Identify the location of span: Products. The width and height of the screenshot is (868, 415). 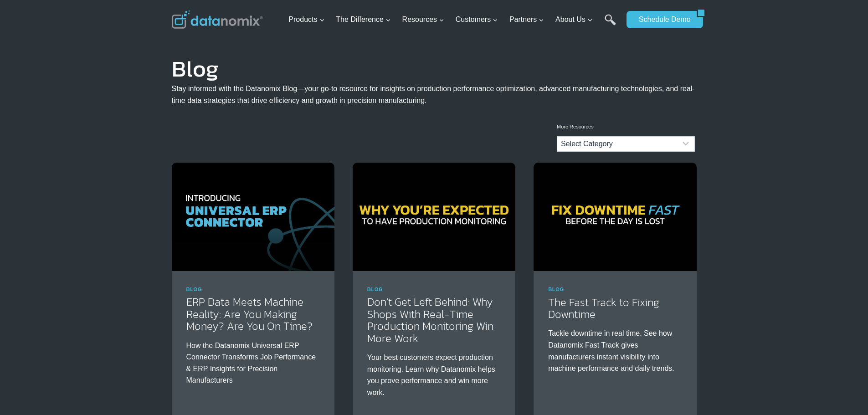
(307, 19).